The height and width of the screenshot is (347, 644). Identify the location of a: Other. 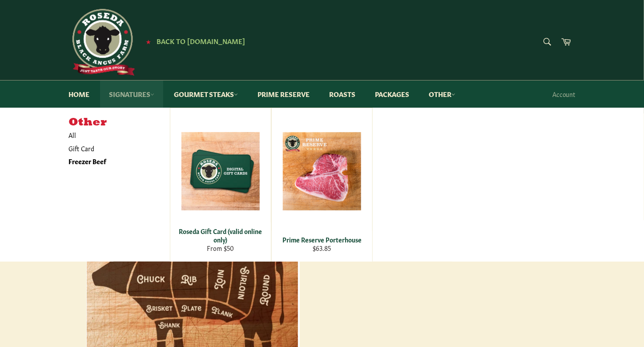
(442, 94).